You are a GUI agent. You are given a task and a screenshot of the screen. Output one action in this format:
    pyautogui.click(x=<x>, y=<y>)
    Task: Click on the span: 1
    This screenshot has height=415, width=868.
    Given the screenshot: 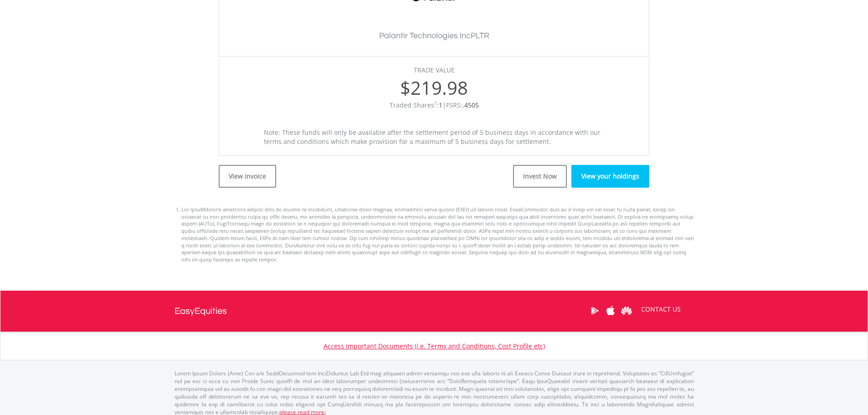 What is the action you would take?
    pyautogui.click(x=441, y=105)
    